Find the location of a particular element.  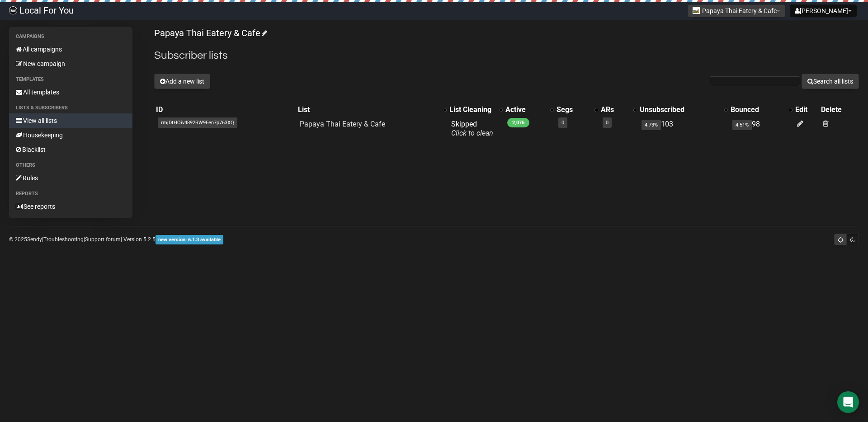

div: Bounced is located at coordinates (757, 110).